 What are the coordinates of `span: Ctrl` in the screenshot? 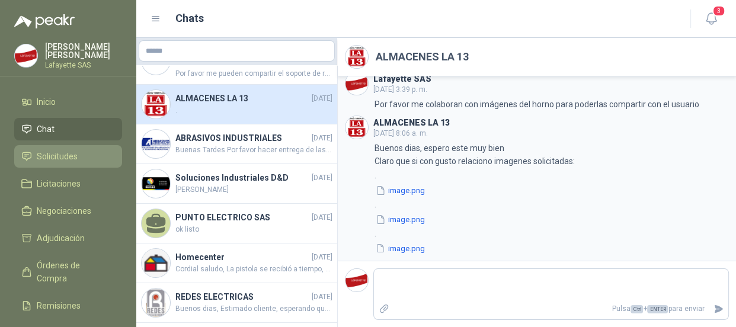 It's located at (636, 309).